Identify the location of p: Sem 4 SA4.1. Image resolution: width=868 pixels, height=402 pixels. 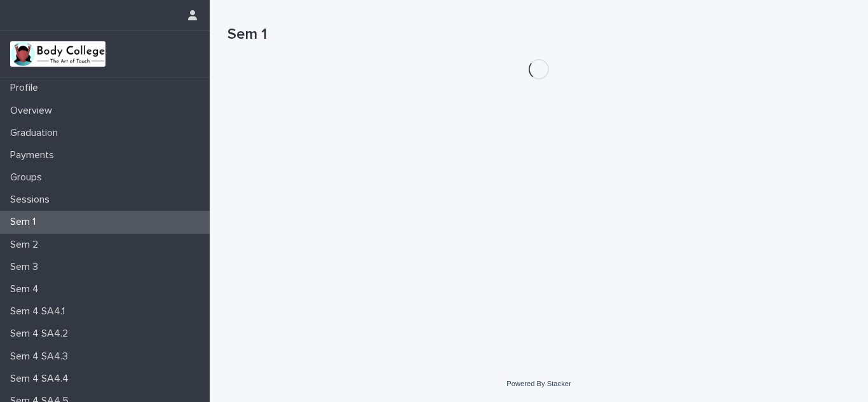
(40, 311).